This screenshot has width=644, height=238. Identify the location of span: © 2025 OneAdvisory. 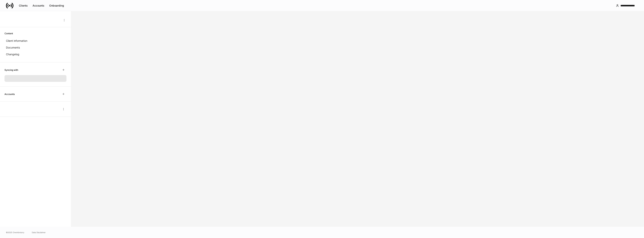
(15, 232).